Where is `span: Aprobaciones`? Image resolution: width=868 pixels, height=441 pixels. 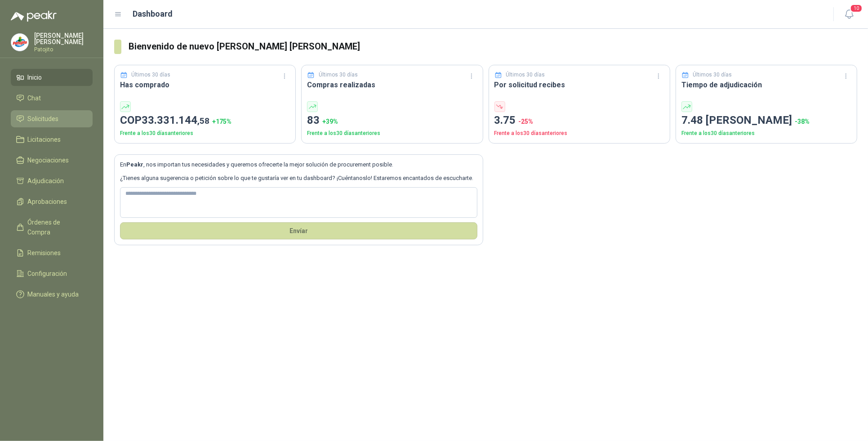 span: Aprobaciones is located at coordinates (48, 202).